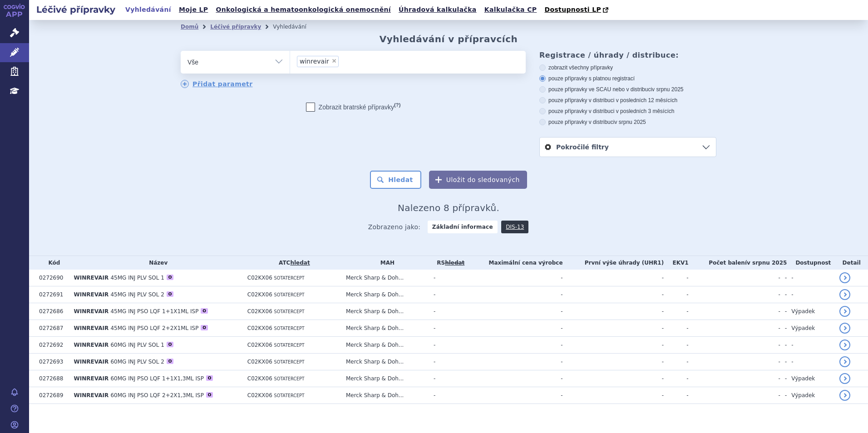 The image size is (868, 433). I want to click on th: ATC, so click(292, 262).